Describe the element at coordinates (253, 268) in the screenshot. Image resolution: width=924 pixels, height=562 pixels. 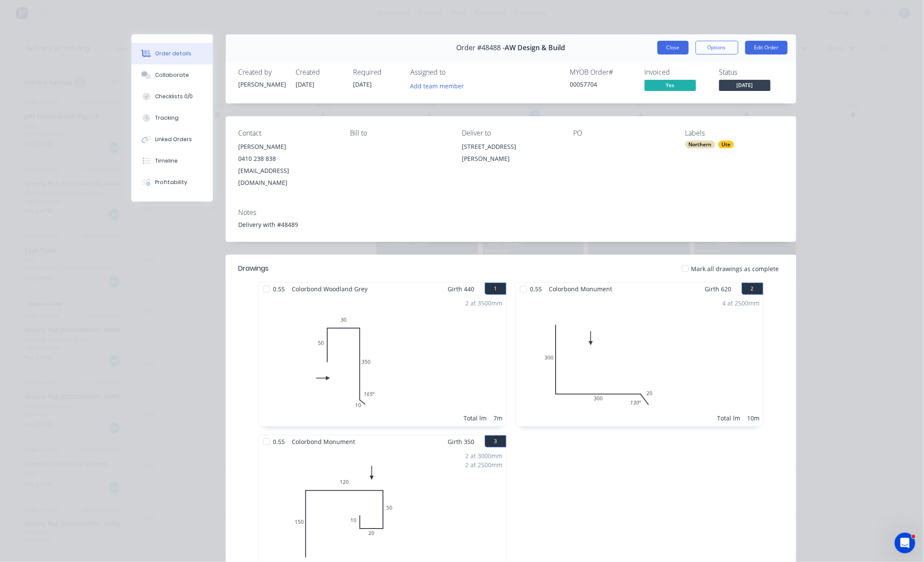
I see `div: Drawings` at that location.